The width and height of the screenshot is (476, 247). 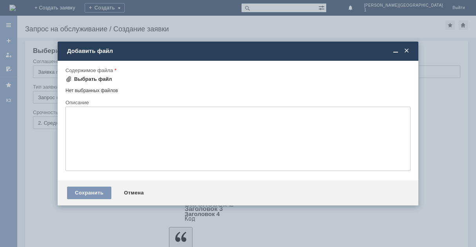 I want to click on span: Закрыть, so click(x=407, y=51).